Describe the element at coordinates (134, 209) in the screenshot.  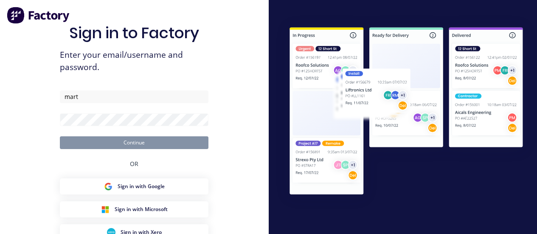
I see `button: Microsoft Sign inSign in with Microsoft` at that location.